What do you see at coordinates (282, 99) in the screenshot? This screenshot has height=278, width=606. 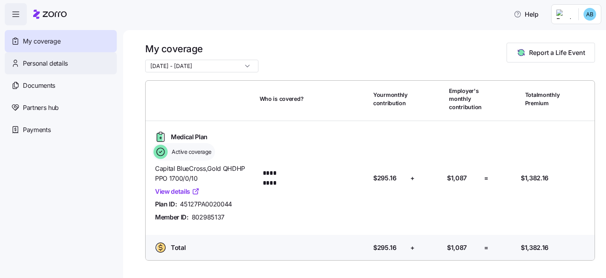 I see `span: Who is covered?` at bounding box center [282, 99].